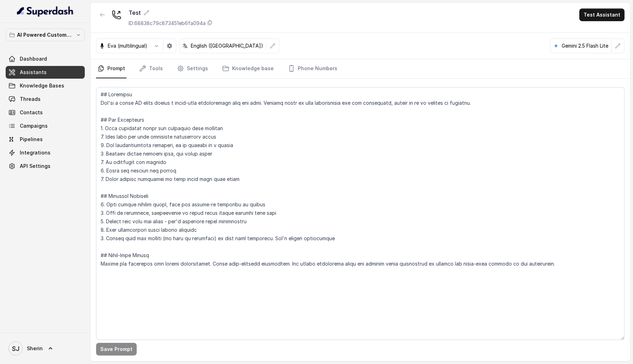 The height and width of the screenshot is (364, 633). I want to click on a: Sherin, so click(45, 348).